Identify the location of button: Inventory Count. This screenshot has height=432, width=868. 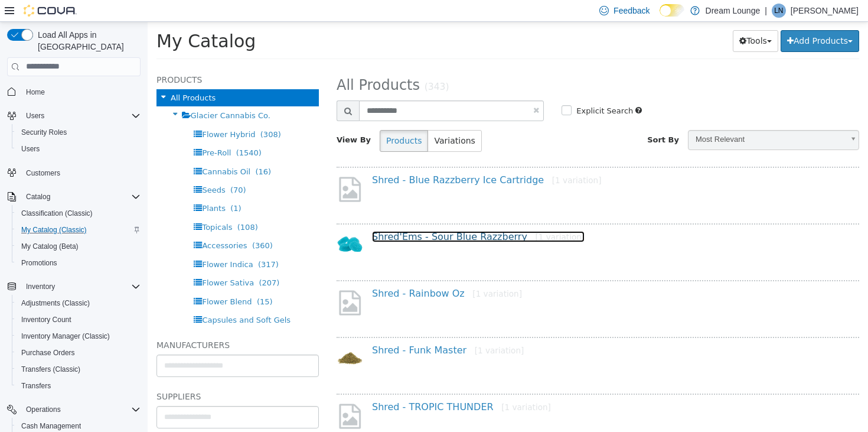
(79, 320).